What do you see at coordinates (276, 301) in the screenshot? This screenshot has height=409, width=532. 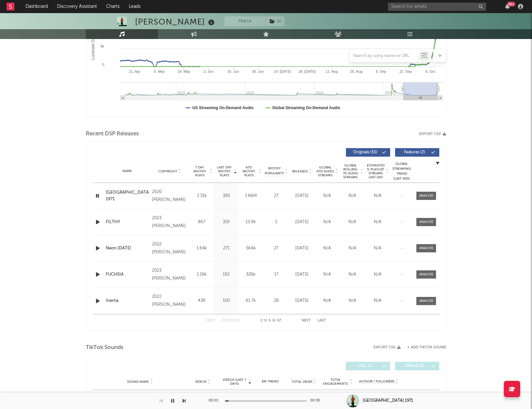 I see `div: 28` at bounding box center [276, 301].